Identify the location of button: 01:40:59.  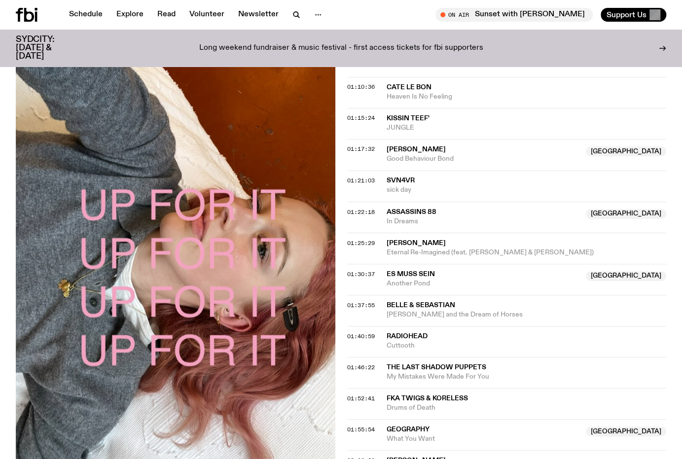
(361, 336).